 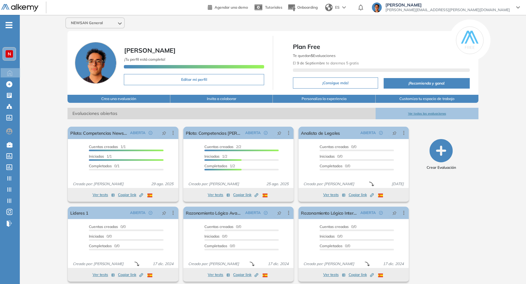 I want to click on b: 9 de Septiembre, so click(x=311, y=63).